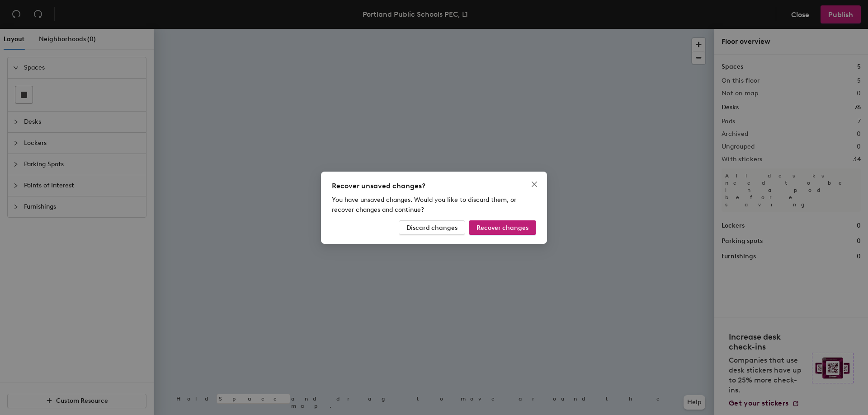  What do you see at coordinates (432, 227) in the screenshot?
I see `button: Discard changes` at bounding box center [432, 227].